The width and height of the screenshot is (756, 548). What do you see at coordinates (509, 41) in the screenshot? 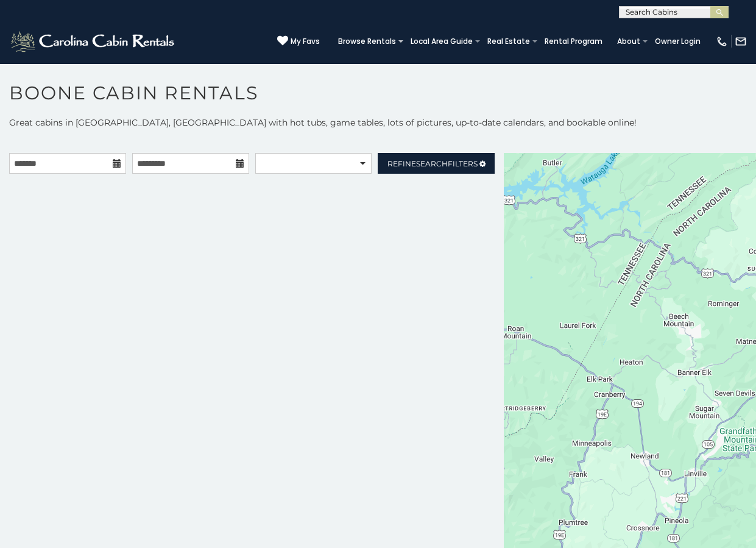
I see `a: Real Estate` at bounding box center [509, 41].